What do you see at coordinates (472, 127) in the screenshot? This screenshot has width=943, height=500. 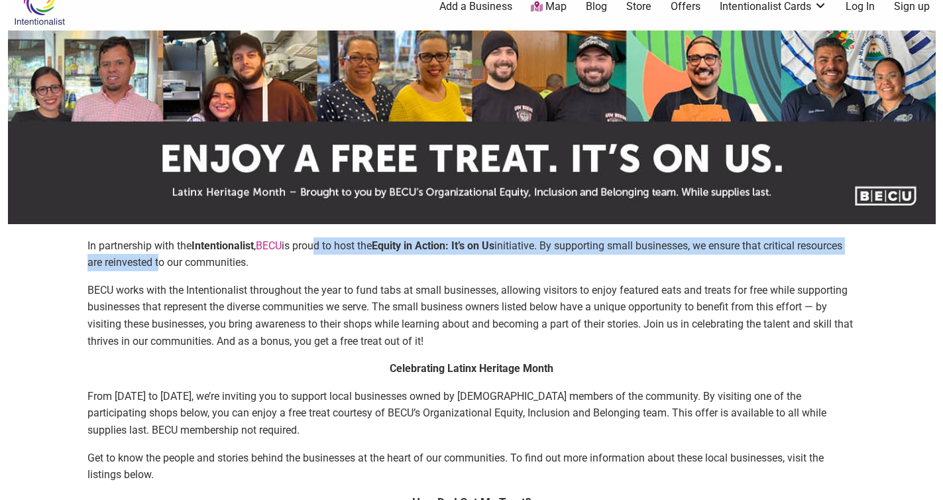 I see `img: sponsor logo` at bounding box center [472, 127].